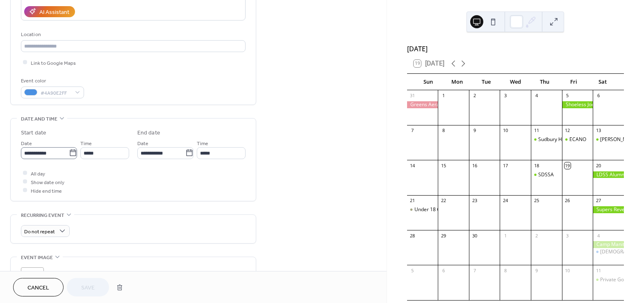 This screenshot has height=303, width=644. What do you see at coordinates (38, 173) in the screenshot?
I see `span: All day` at bounding box center [38, 173].